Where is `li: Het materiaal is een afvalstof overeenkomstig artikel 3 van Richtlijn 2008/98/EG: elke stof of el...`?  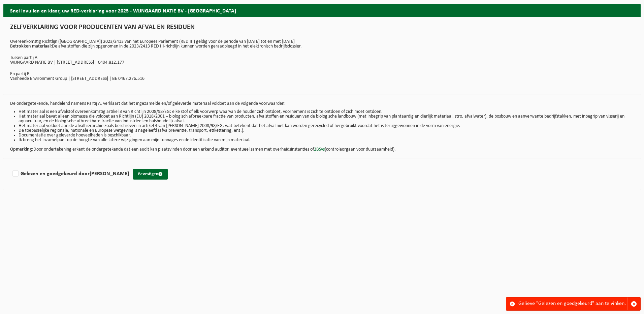 li: Het materiaal is een afvalstof overeenkomstig artikel 3 van Richtlijn 2008/98/EG: elke stof of el... is located at coordinates (326, 112).